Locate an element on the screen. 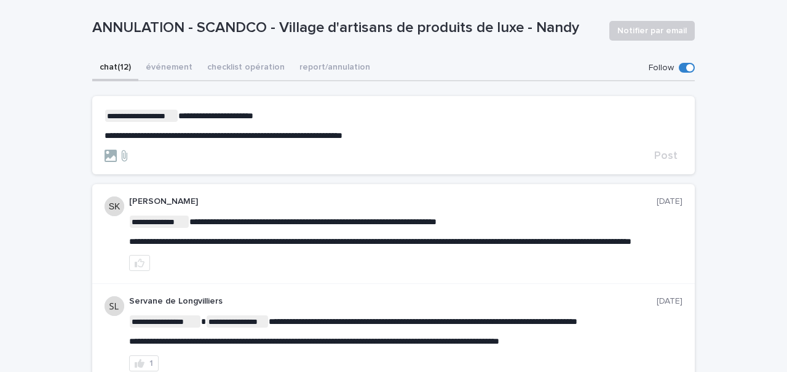 This screenshot has height=372, width=787. button: checklist opération is located at coordinates (246, 68).